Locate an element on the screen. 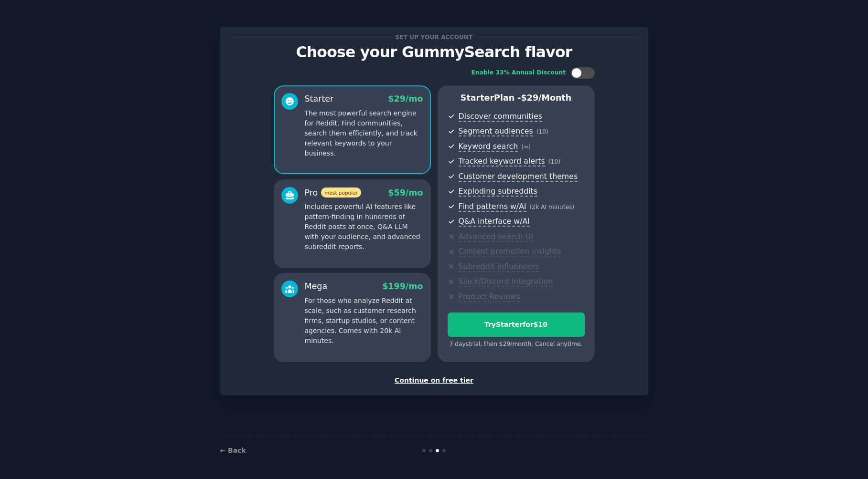  span: $ 29 /mo is located at coordinates (406, 99).